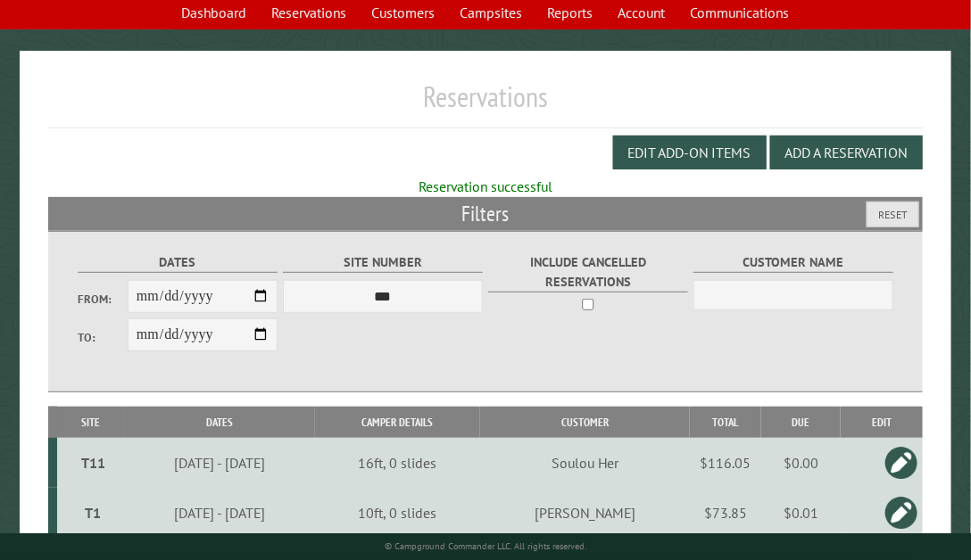  Describe the element at coordinates (102, 299) in the screenshot. I see `label: From:` at that location.